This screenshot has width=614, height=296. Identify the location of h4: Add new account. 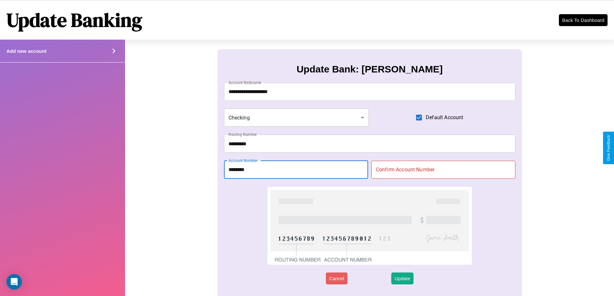
(26, 51).